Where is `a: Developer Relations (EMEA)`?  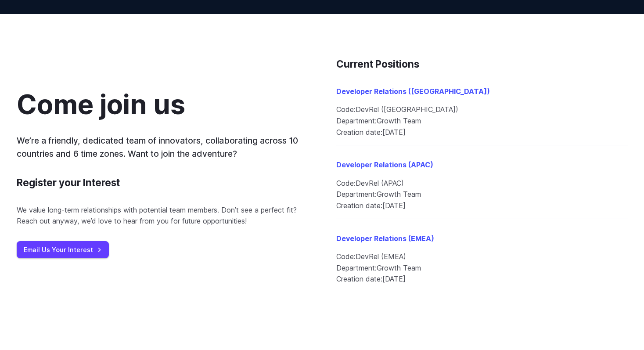
a: Developer Relations (EMEA) is located at coordinates (386, 238).